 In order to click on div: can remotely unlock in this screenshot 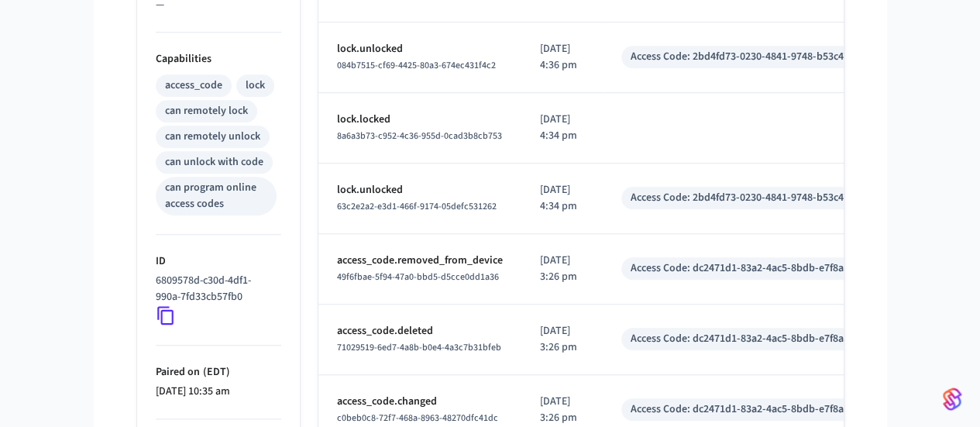, I will do `click(212, 136)`.